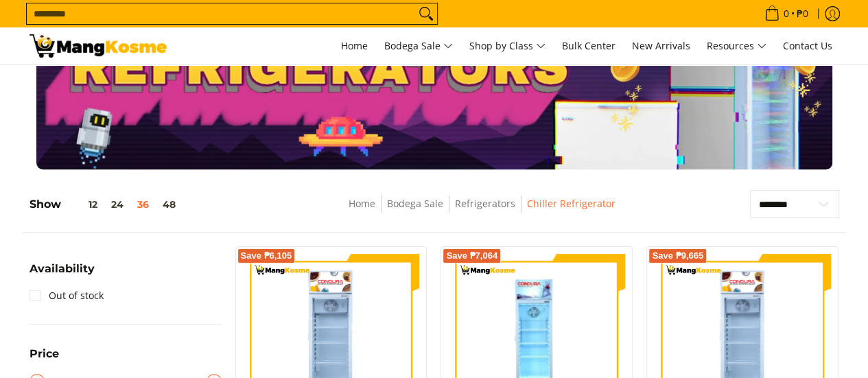 This screenshot has height=378, width=868. I want to click on span: Price, so click(44, 354).